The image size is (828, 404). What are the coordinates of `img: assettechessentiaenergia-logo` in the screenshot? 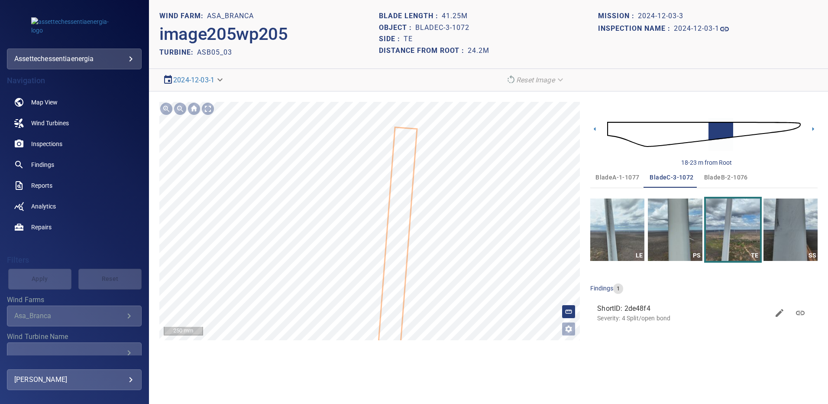 It's located at (74, 26).